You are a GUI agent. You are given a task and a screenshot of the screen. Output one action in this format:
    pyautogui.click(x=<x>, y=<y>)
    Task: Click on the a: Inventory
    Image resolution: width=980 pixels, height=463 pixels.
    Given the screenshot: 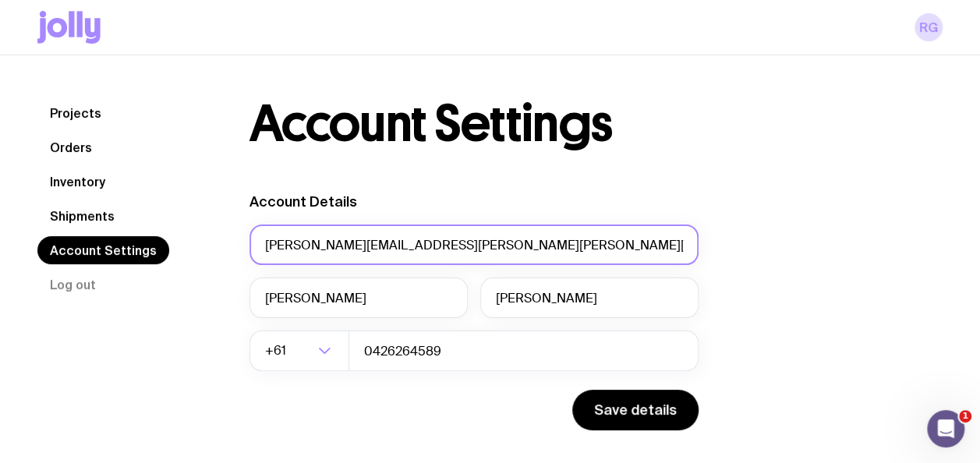 What is the action you would take?
    pyautogui.click(x=78, y=182)
    